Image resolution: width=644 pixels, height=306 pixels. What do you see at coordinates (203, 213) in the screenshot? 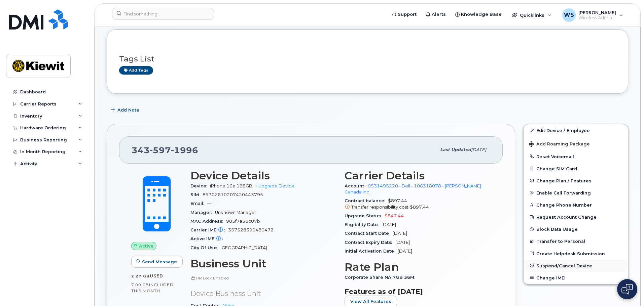
I see `span: Manager` at bounding box center [203, 213].